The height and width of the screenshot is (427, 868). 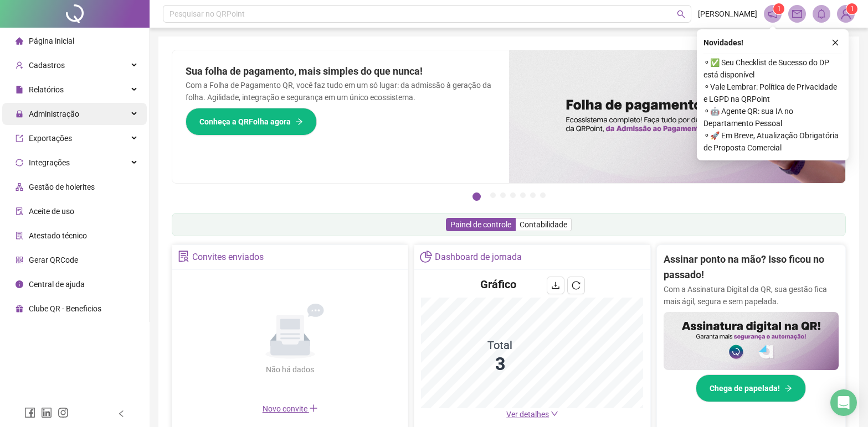 What do you see at coordinates (65, 309) in the screenshot?
I see `span: Clube QR - Beneficios` at bounding box center [65, 309].